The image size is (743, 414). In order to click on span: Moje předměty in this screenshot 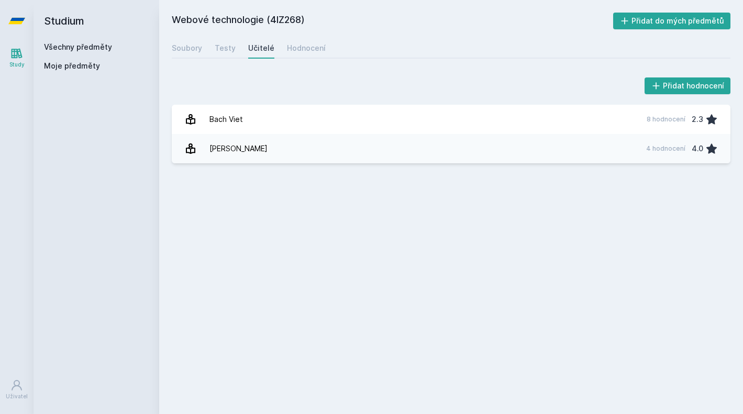, I will do `click(72, 66)`.